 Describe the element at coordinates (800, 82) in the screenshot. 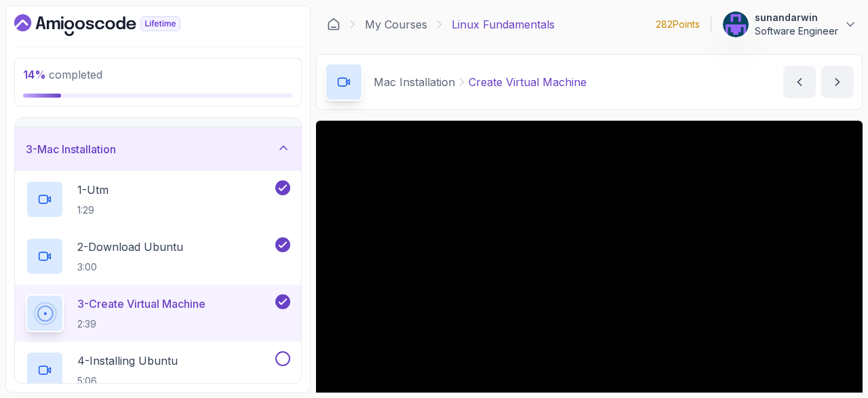

I see `button: previous content` at that location.